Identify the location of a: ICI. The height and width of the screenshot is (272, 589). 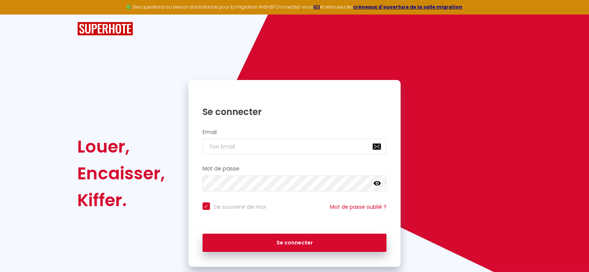
(316, 7).